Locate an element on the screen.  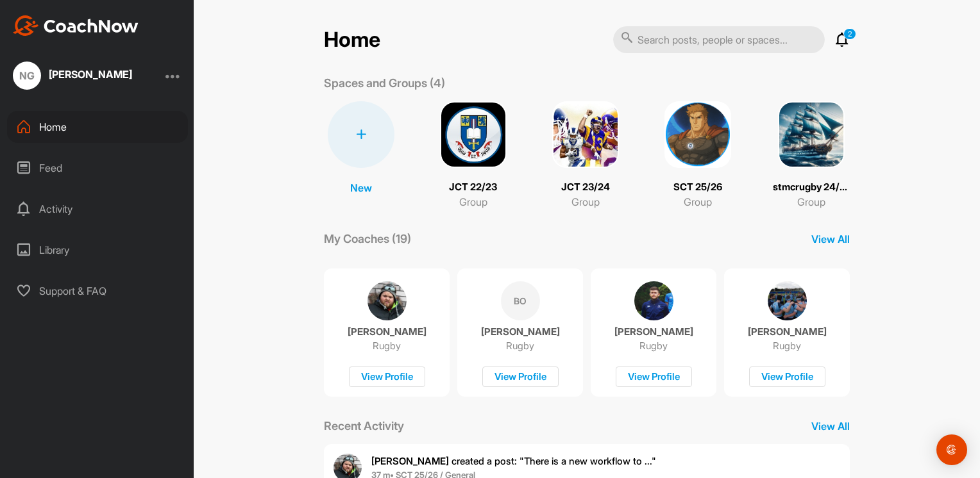
h2: Home is located at coordinates (352, 40).